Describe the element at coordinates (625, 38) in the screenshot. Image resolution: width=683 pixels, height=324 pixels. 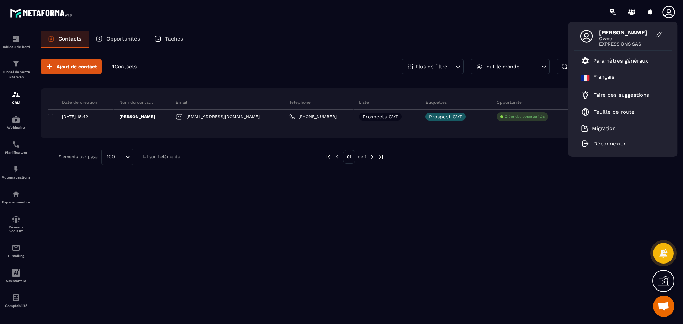
I see `span: Owner` at that location.